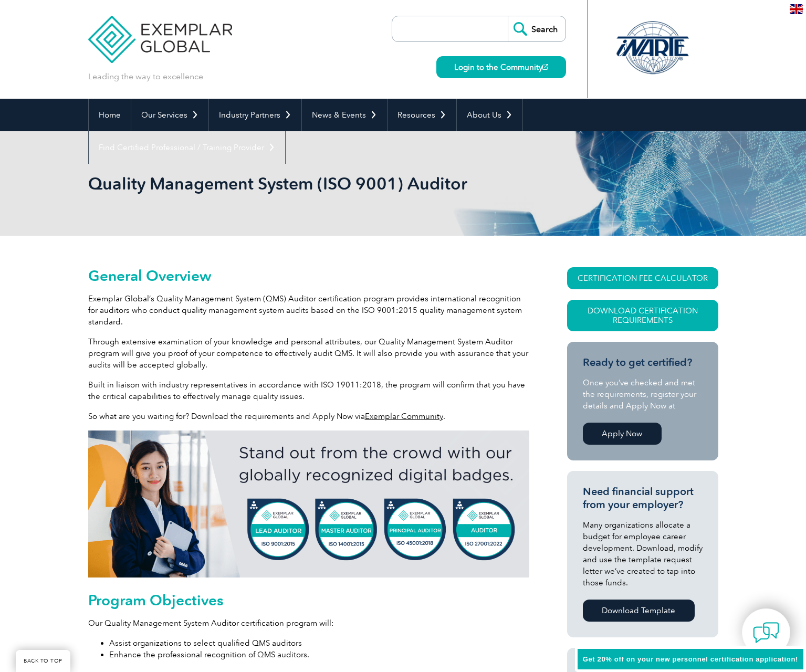 Image resolution: width=806 pixels, height=672 pixels. Describe the element at coordinates (501, 67) in the screenshot. I see `a: Login to the Community` at that location.